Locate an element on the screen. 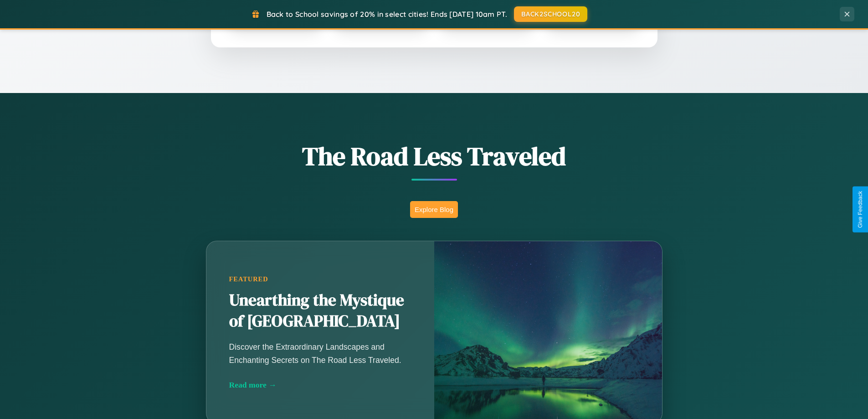  p: Discover the Extraordinary Landscapes and Enchanting Secrets on The Road Less Traveled. is located at coordinates (320, 353).